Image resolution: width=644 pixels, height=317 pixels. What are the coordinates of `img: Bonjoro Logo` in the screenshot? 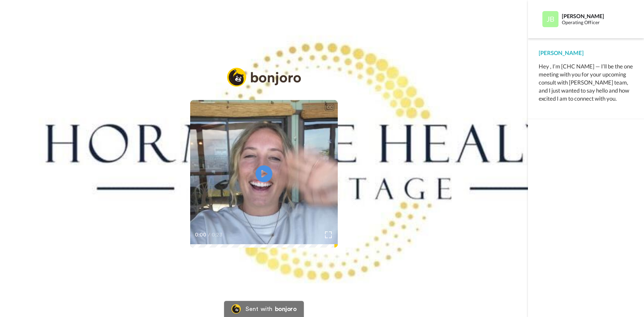 It's located at (236, 309).